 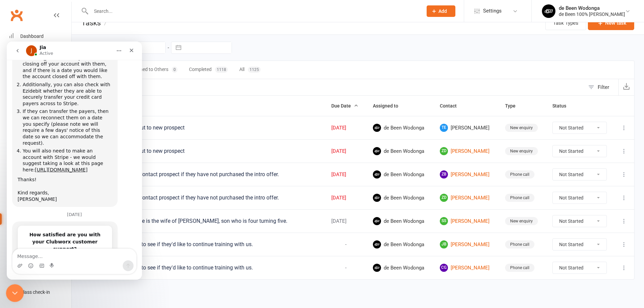 I want to click on h2: How satisfied are you with your Clubworx customer support?, so click(x=58, y=200).